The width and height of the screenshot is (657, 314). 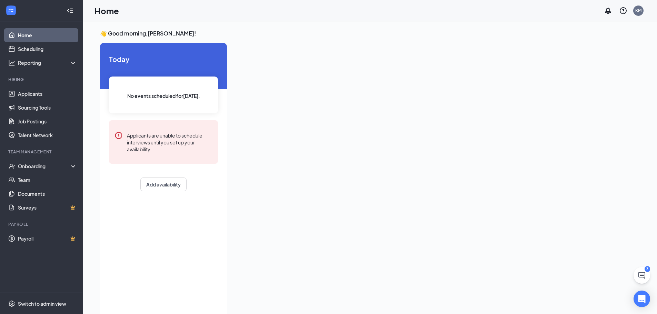 What do you see at coordinates (12, 166) in the screenshot?
I see `svg: UserCheck` at bounding box center [12, 166].